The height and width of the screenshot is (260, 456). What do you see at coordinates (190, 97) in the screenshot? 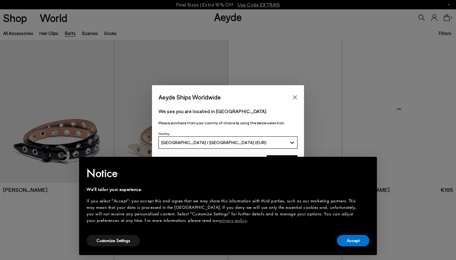
I see `span: Aeyde Ships Worldwide` at bounding box center [190, 97].